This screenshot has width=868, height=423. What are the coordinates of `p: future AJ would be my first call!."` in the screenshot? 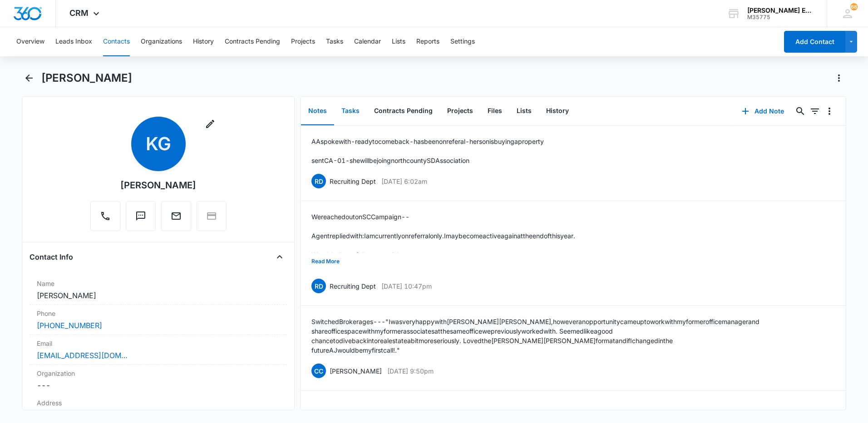 It's located at (535, 350).